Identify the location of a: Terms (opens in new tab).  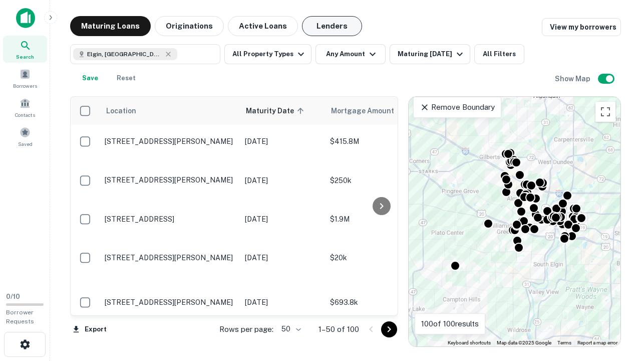
(565, 342).